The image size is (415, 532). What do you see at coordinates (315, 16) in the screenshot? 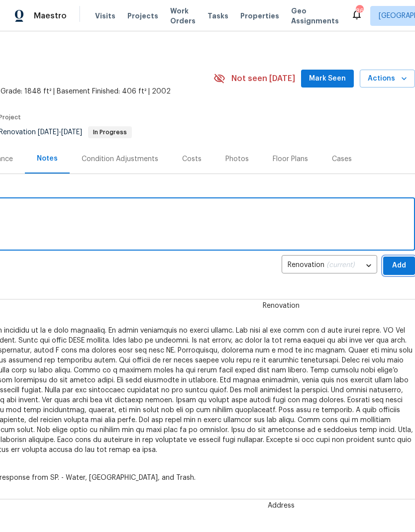
I see `span: Geo Assignments` at bounding box center [315, 16].